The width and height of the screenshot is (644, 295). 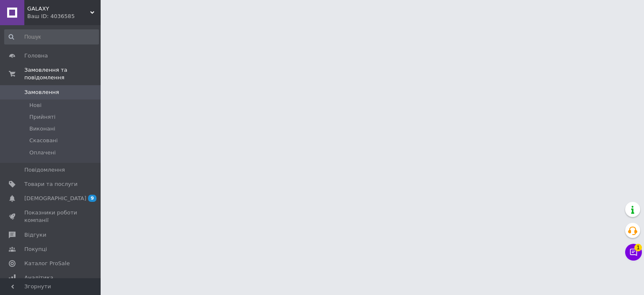 What do you see at coordinates (36, 56) in the screenshot?
I see `span: Головна` at bounding box center [36, 56].